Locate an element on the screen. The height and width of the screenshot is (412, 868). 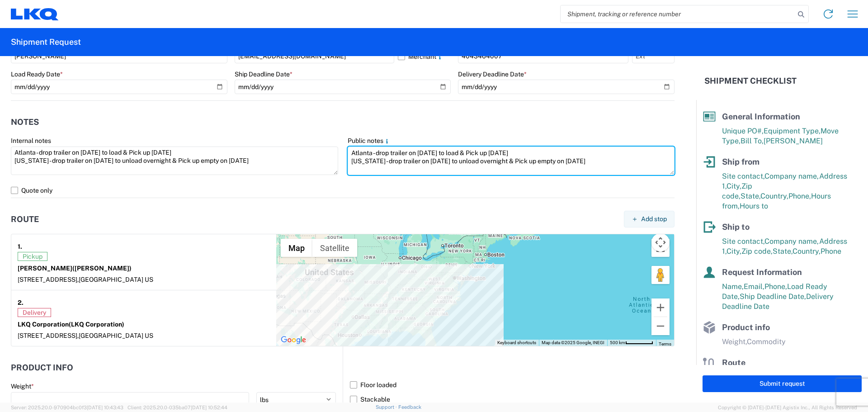
span: Delivery is located at coordinates (35, 313).